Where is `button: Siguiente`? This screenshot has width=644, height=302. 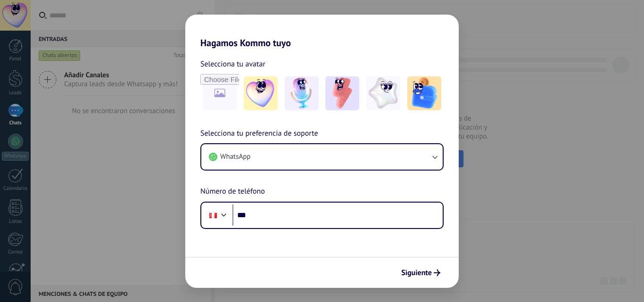
button: Siguiente is located at coordinates (420, 273).